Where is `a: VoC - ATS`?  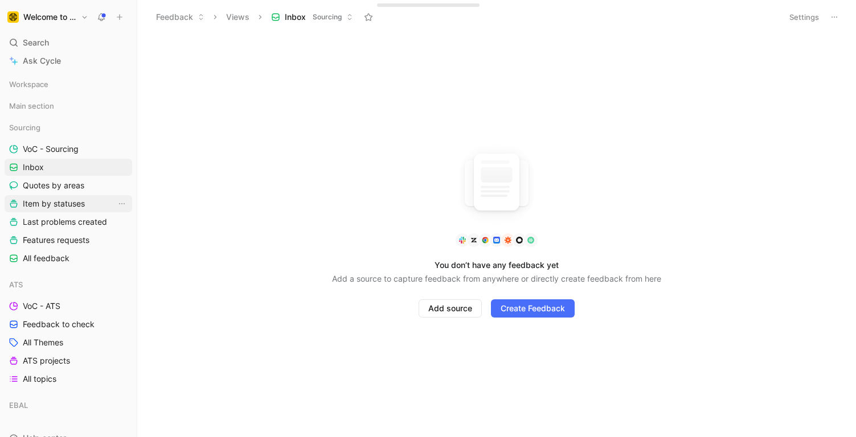
a: VoC - ATS is located at coordinates (68, 306).